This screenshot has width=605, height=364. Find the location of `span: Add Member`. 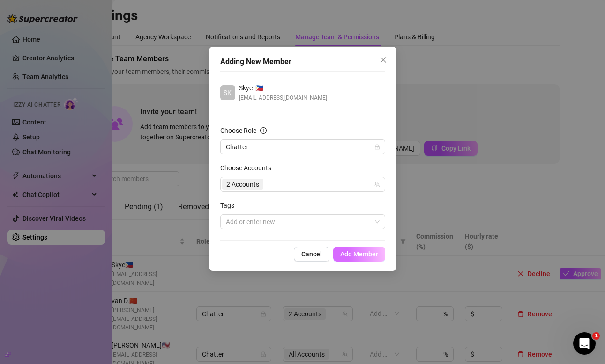

span: Add Member is located at coordinates (360, 255).